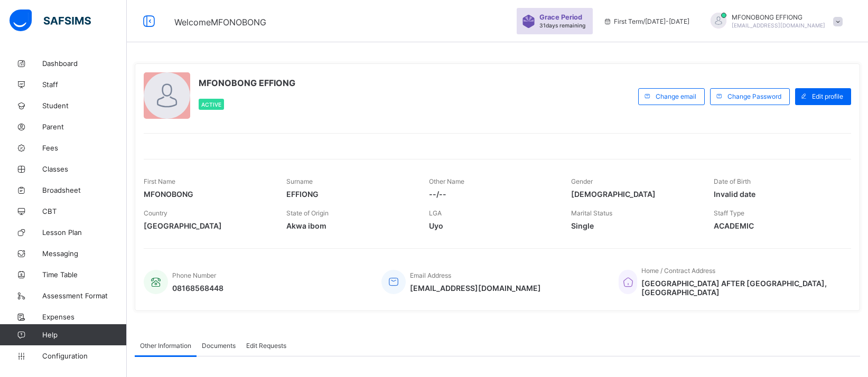  What do you see at coordinates (755, 96) in the screenshot?
I see `span: Change Password` at bounding box center [755, 96].